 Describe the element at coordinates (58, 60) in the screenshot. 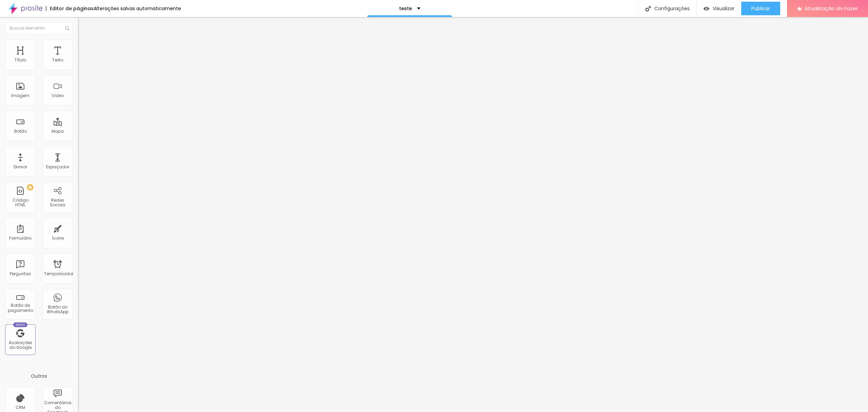

I see `font: Texto` at that location.